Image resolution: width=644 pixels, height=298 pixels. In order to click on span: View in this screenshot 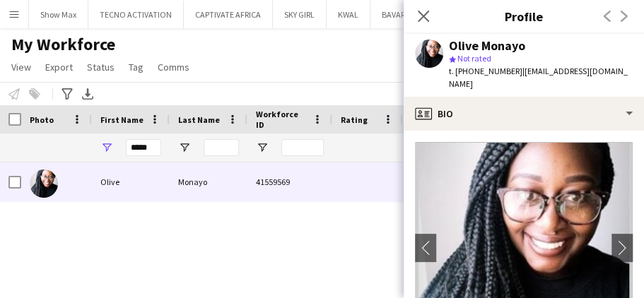, I will do `click(21, 67)`.